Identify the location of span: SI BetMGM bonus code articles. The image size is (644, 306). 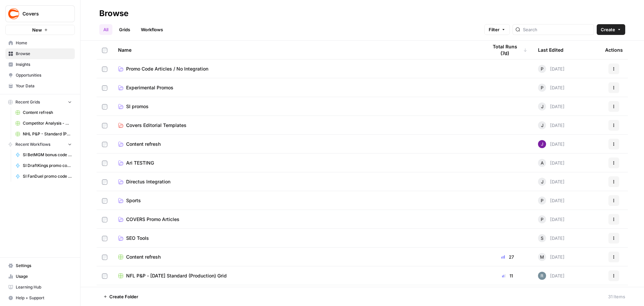
(48, 154).